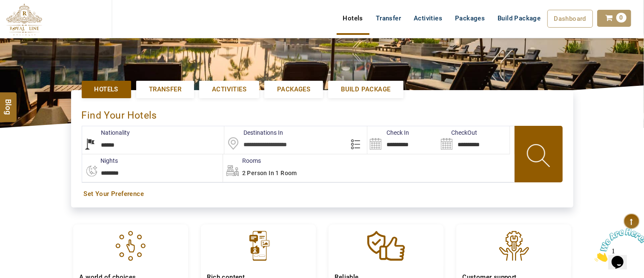 This screenshot has width=644, height=278. I want to click on span: Packages, so click(294, 89).